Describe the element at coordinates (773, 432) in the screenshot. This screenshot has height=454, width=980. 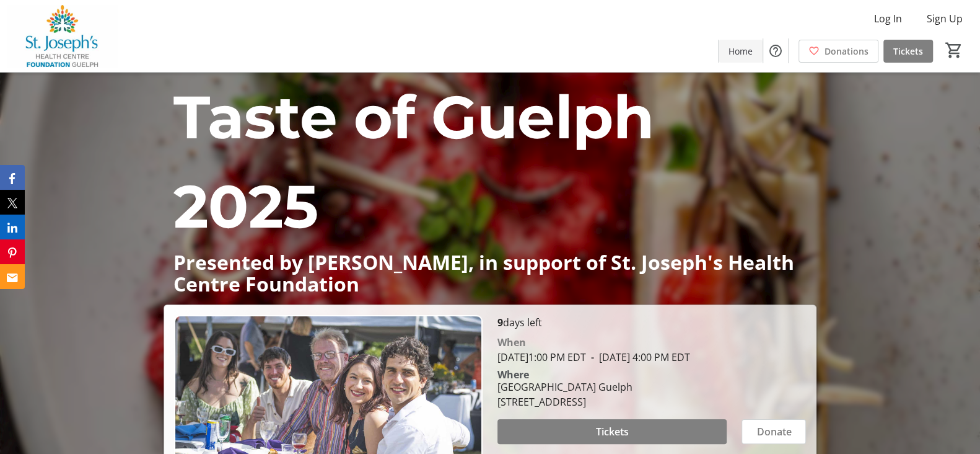
I see `button: Donate` at that location.